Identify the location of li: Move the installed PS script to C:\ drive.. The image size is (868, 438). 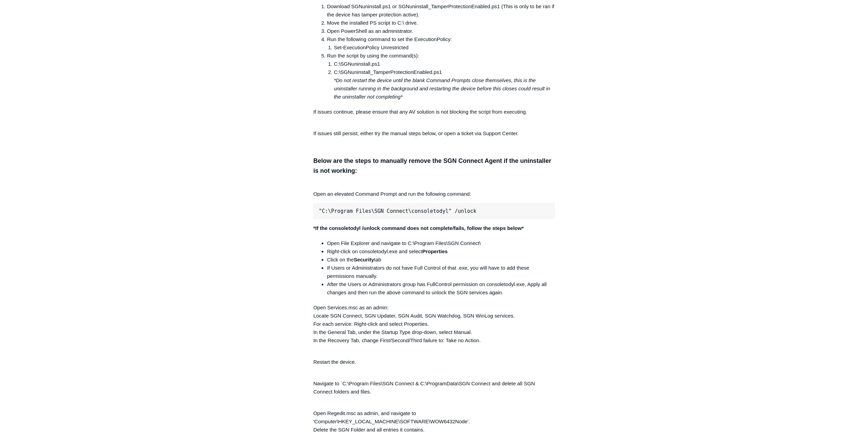
(441, 23).